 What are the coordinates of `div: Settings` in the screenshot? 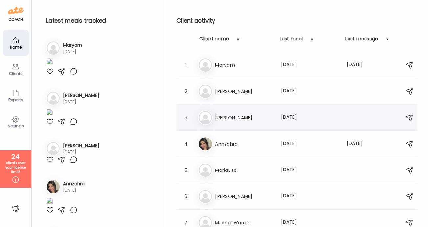 It's located at (16, 126).